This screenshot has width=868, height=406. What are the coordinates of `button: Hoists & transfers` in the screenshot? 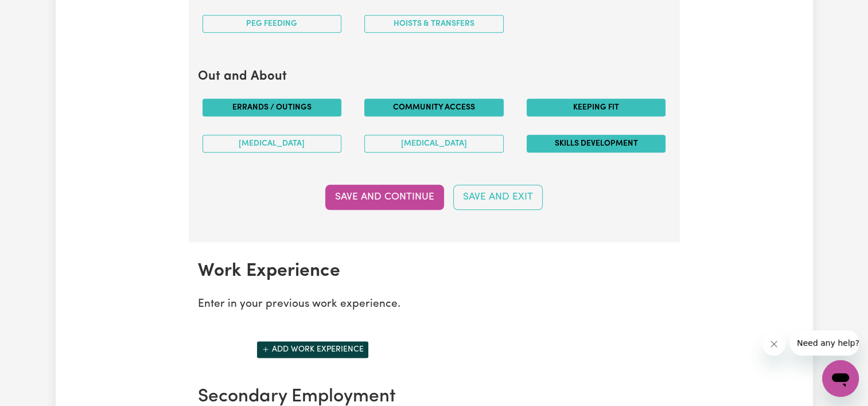 It's located at (434, 24).